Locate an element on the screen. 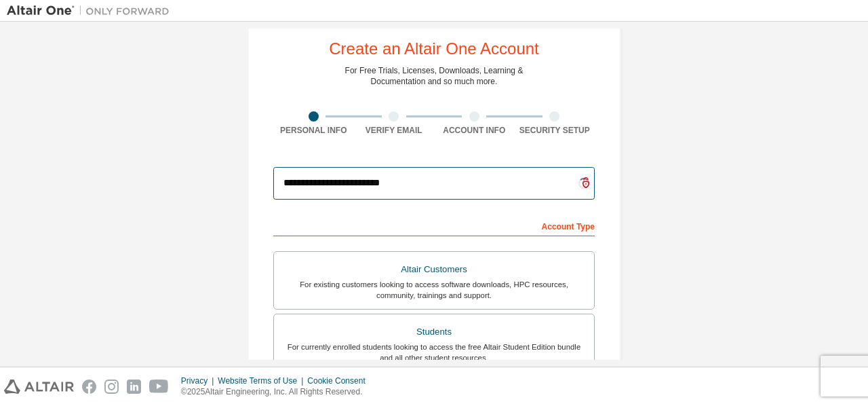 The height and width of the screenshot is (406, 868). div: Verify Email is located at coordinates (394, 130).